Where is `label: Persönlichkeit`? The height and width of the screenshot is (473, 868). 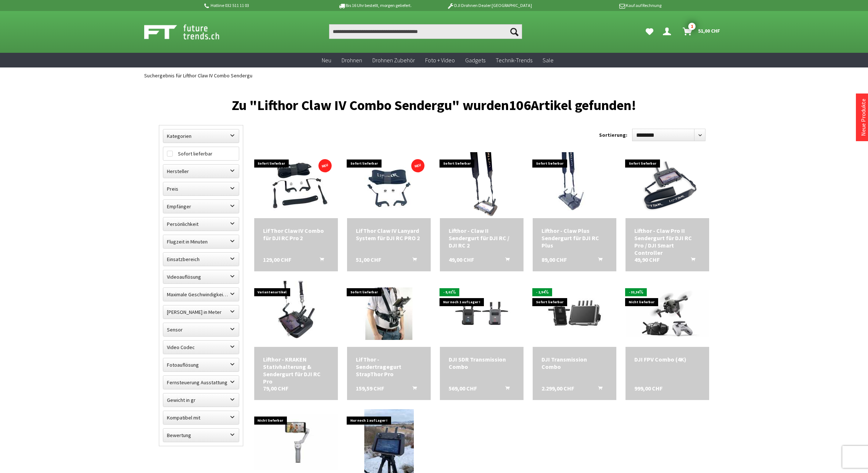 label: Persönlichkeit is located at coordinates (202, 224).